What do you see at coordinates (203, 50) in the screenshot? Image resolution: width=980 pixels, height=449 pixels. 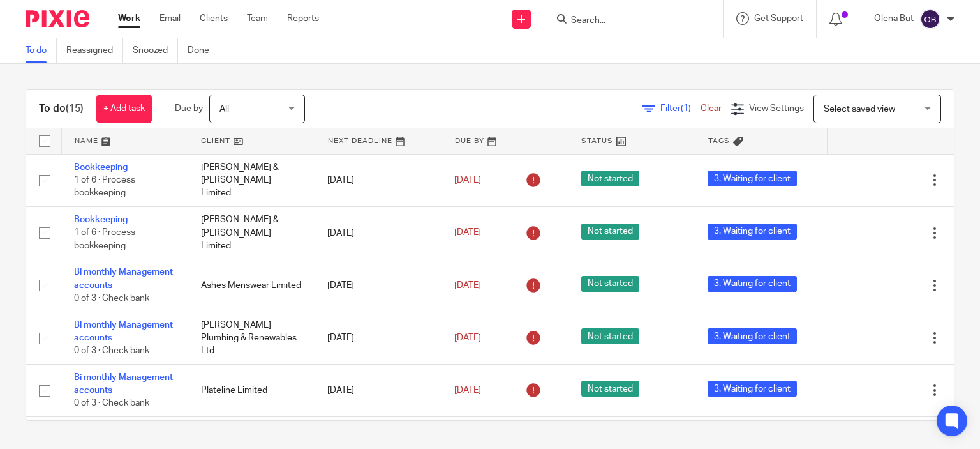 I see `a: Done` at bounding box center [203, 50].